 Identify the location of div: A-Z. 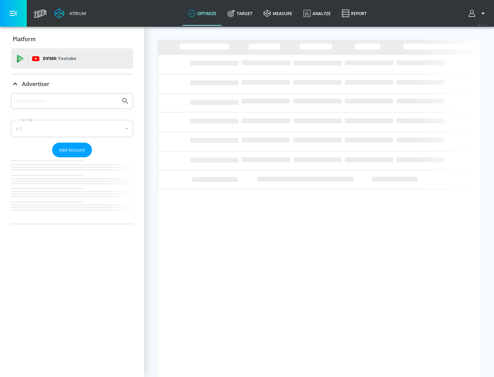
(72, 129).